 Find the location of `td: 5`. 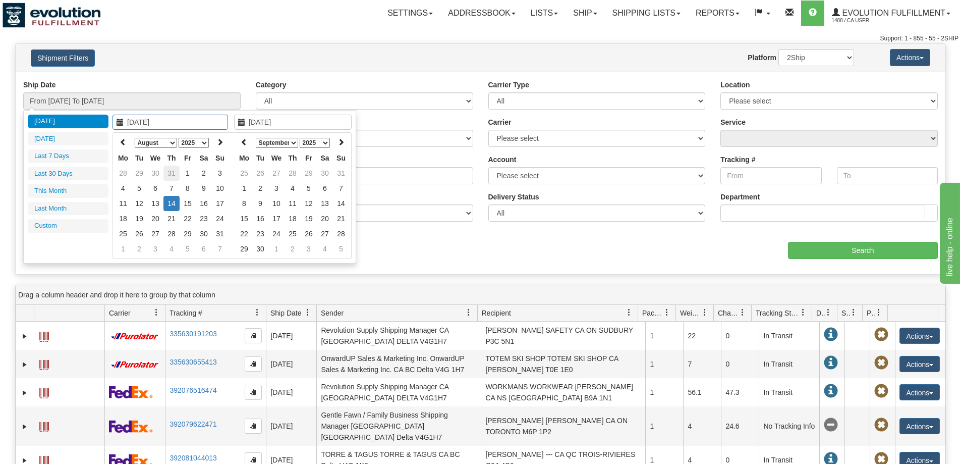

td: 5 is located at coordinates (341, 249).